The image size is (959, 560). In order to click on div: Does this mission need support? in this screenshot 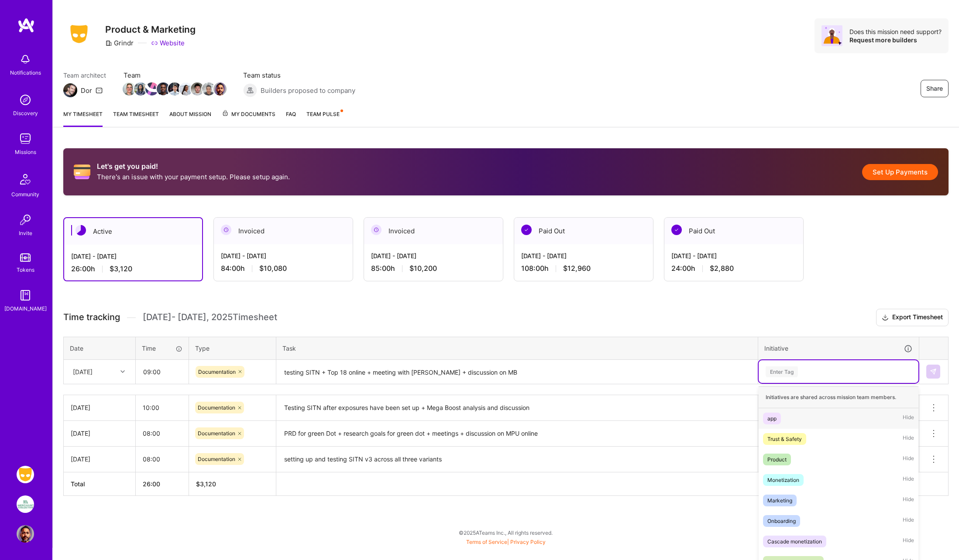, I will do `click(895, 32)`.